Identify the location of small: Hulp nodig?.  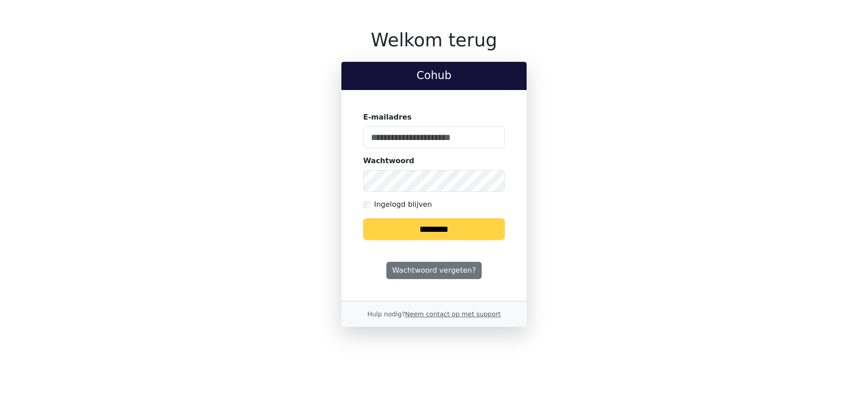
(434, 314).